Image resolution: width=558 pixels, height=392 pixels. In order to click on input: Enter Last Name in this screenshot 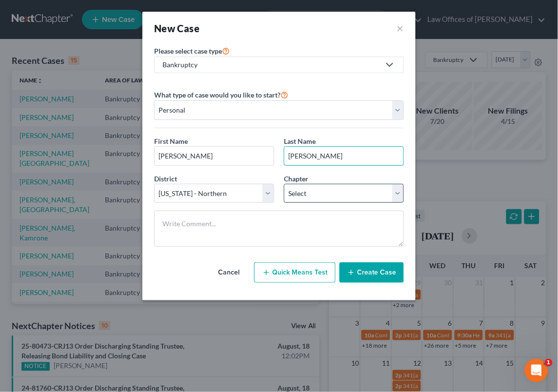, I will do `click(344, 156)`.